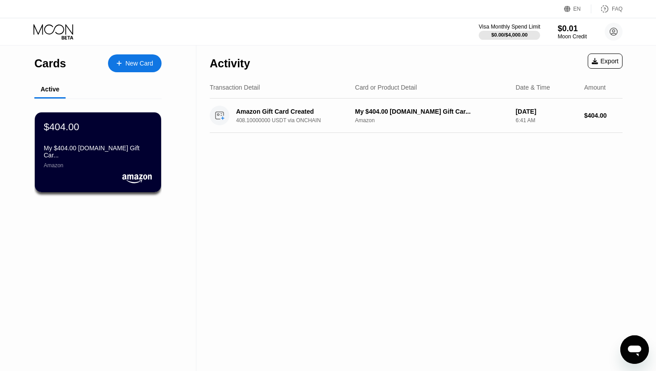  What do you see at coordinates (510, 27) in the screenshot?
I see `div: Visa Monthly Spend Limit` at bounding box center [510, 27].